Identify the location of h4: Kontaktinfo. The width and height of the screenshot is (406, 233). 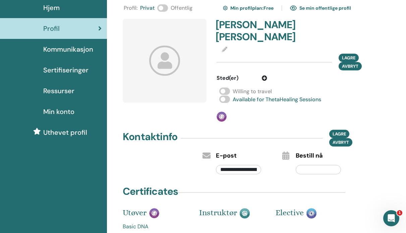
(150, 137).